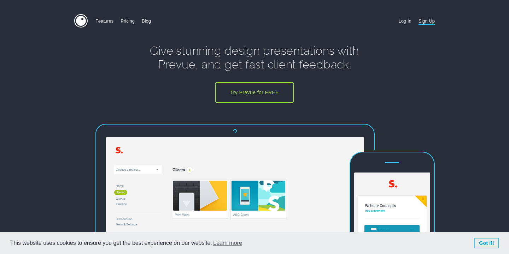 This screenshot has width=509, height=254. I want to click on a: Pricing, so click(128, 21).